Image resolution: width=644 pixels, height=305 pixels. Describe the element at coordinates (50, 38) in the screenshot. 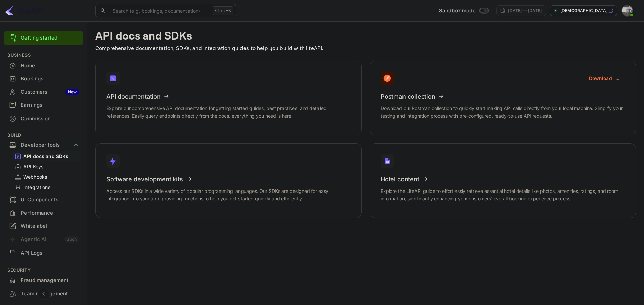

I see `a: Getting started` at that location.